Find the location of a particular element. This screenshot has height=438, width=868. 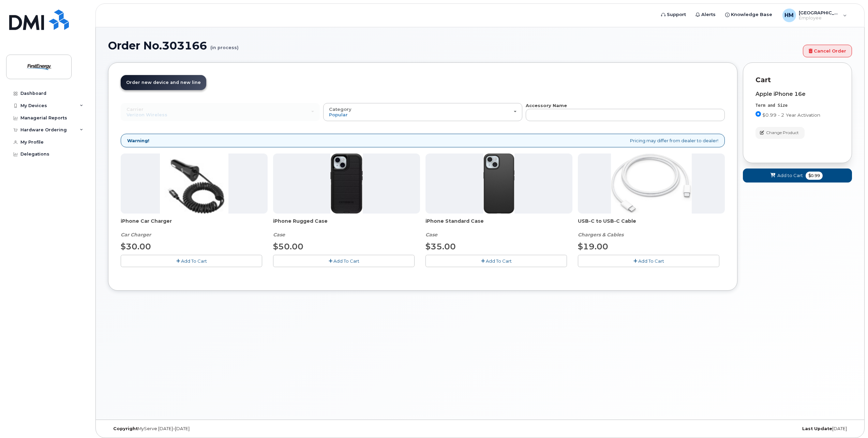

strong: Last Update is located at coordinates (817, 429).